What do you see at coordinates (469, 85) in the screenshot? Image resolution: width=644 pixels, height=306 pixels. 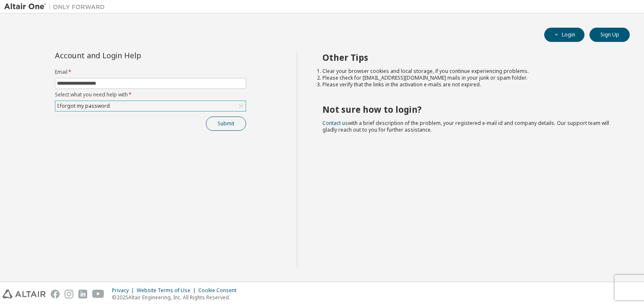 I see `li: Please verify that the links in the activation e-mails are not expired.` at bounding box center [469, 85].